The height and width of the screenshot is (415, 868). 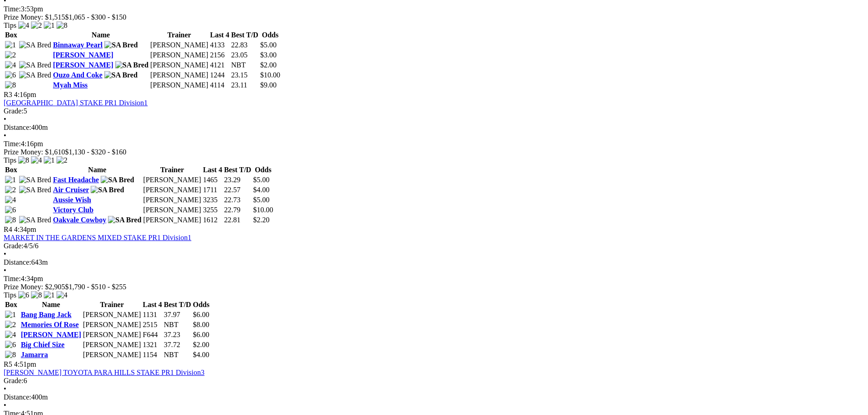 I want to click on span: $8.00, so click(x=201, y=325).